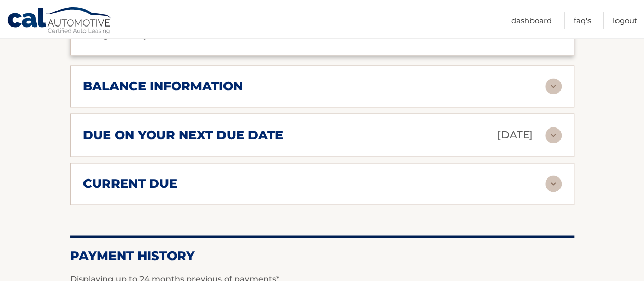 This screenshot has height=281, width=644. I want to click on a: FAQ's, so click(582, 20).